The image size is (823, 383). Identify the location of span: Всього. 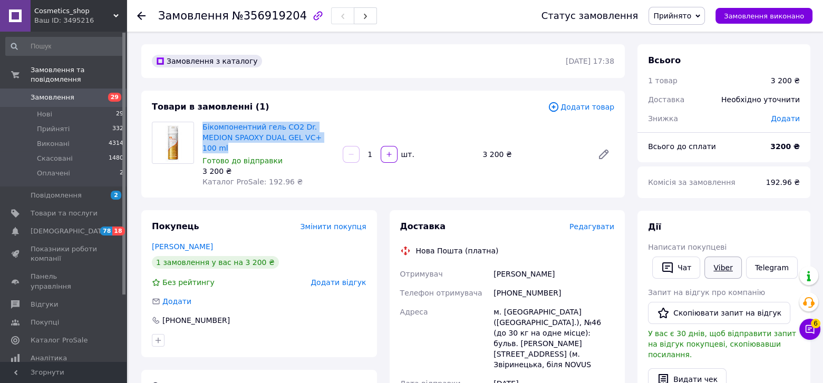
(664, 60).